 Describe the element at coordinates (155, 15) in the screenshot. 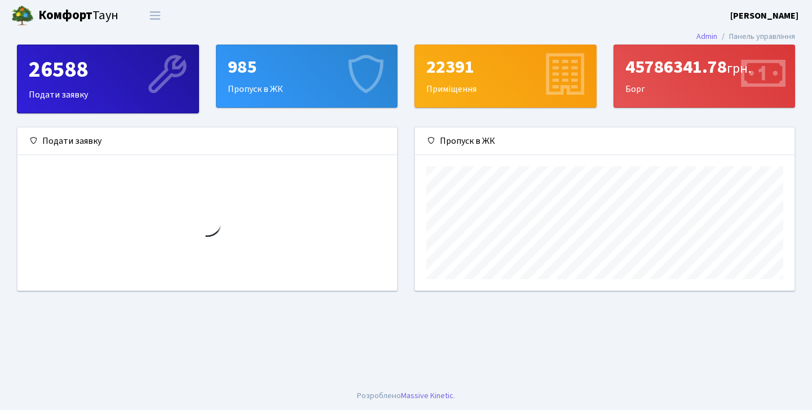

I see `button: Переключити навігацію` at that location.